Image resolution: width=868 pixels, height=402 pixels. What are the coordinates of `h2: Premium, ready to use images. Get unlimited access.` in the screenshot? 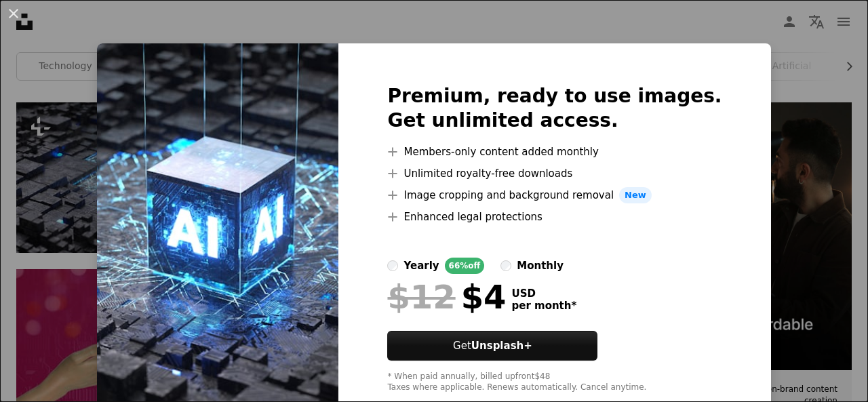 It's located at (554, 109).